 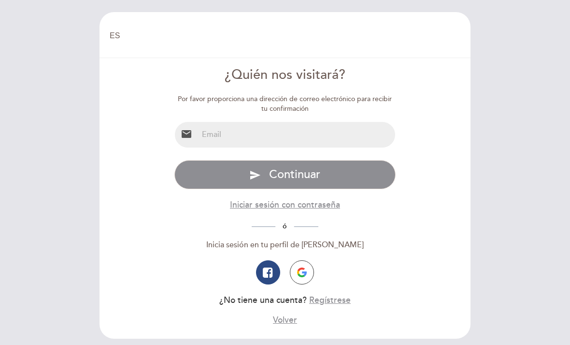 I want to click on button: Volver, so click(x=285, y=319).